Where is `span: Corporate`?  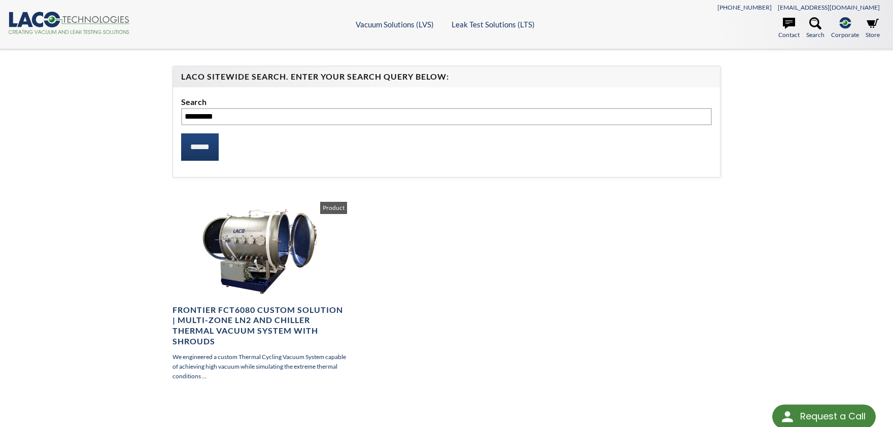 span: Corporate is located at coordinates (845, 35).